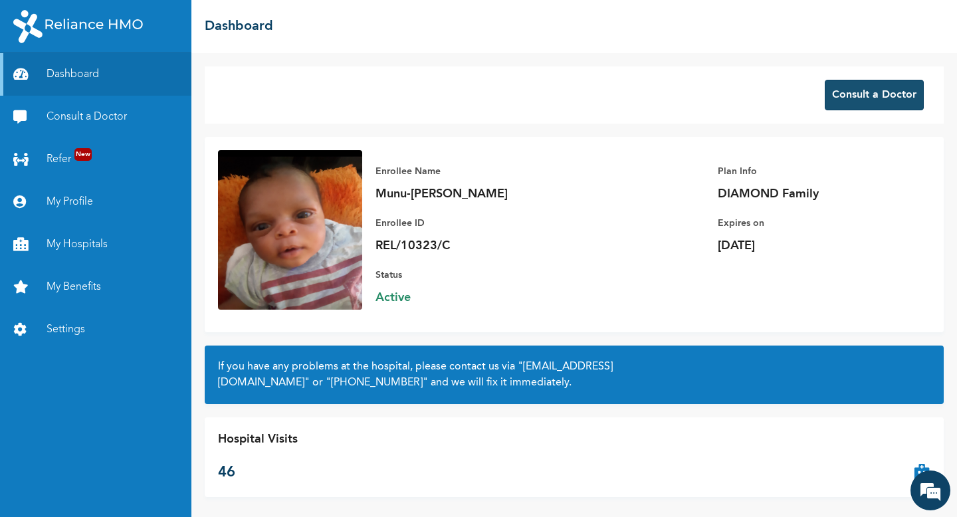 The height and width of the screenshot is (517, 957). I want to click on img: RelianceHMO's Logo, so click(78, 27).